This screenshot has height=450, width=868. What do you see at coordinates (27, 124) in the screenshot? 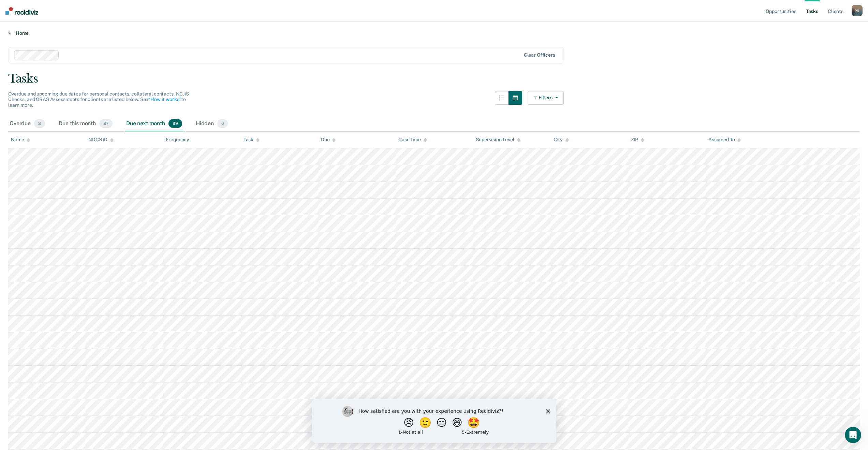
I see `div: Overdue3` at bounding box center [27, 124].